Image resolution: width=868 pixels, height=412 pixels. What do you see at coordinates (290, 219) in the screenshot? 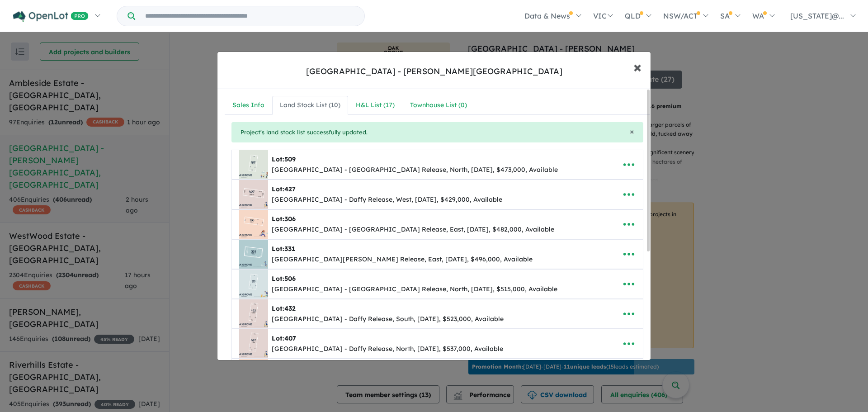
I see `span: 306` at bounding box center [290, 219].